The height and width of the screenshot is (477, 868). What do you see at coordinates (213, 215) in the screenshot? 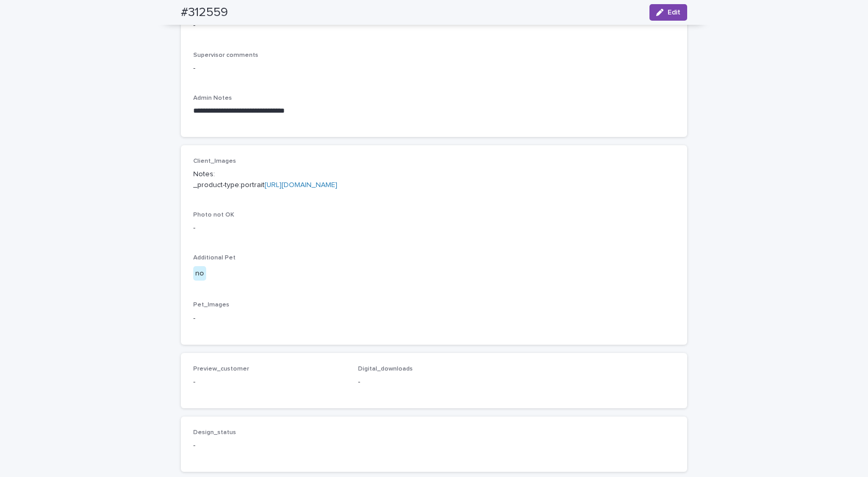
I see `span: Photo not OK` at bounding box center [213, 215].